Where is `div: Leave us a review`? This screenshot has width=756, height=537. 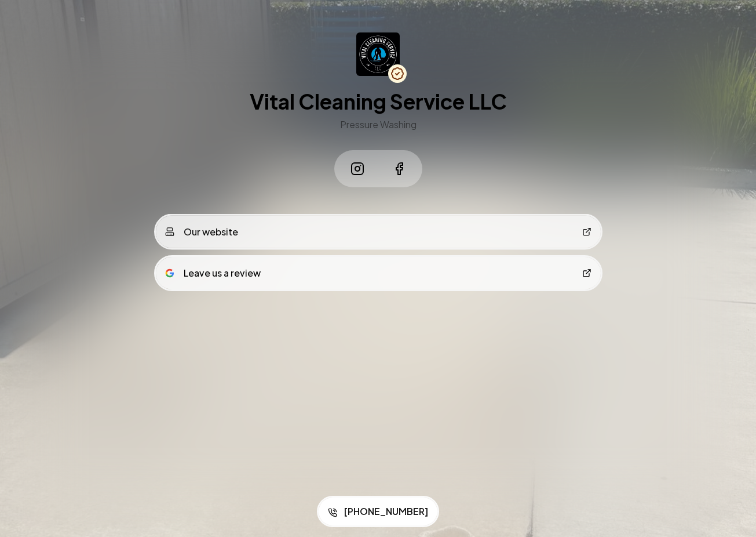
div: Leave us a review is located at coordinates (213, 273).